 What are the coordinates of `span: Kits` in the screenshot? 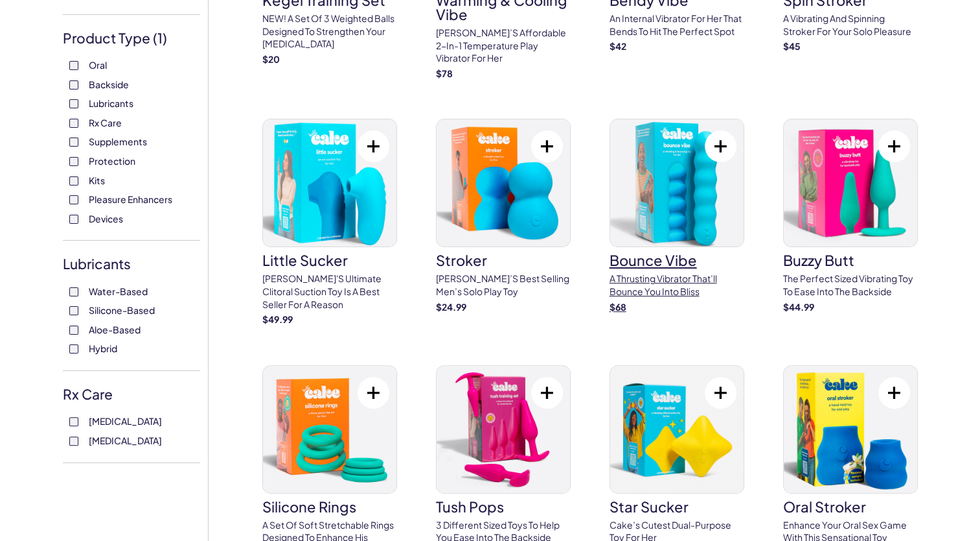 It's located at (96, 181).